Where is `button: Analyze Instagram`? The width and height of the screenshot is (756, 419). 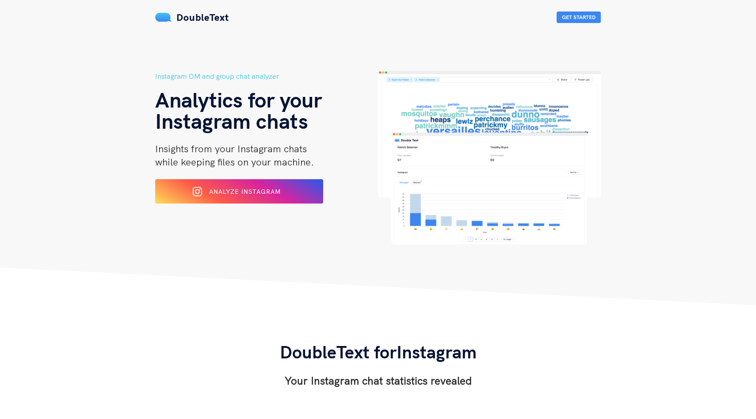
button: Analyze Instagram is located at coordinates (239, 191).